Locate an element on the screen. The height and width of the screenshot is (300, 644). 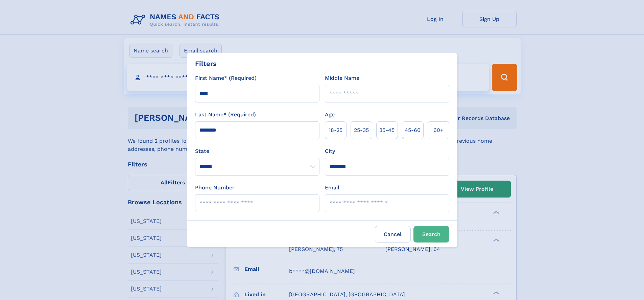
label: Phone Number is located at coordinates (214, 188).